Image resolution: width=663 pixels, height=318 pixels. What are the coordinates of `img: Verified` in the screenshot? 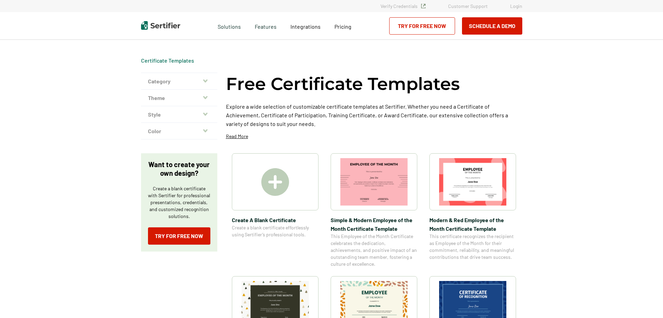 It's located at (423, 6).